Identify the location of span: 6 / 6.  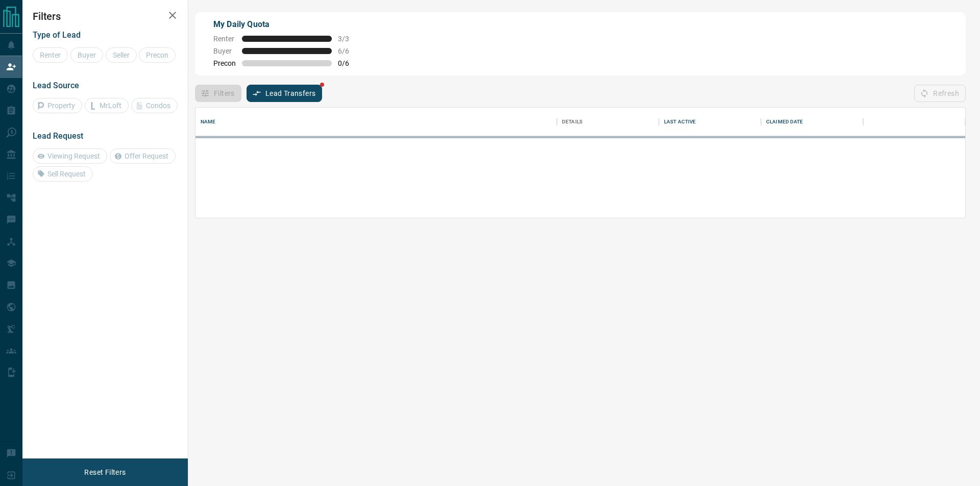
(349, 51).